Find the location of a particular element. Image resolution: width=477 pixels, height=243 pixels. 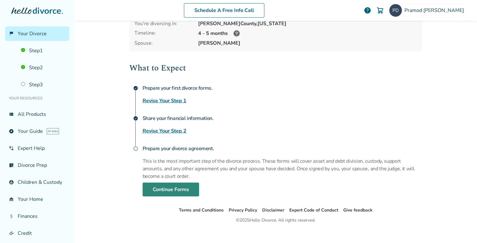

a: view_listAll Products is located at coordinates (37, 114).